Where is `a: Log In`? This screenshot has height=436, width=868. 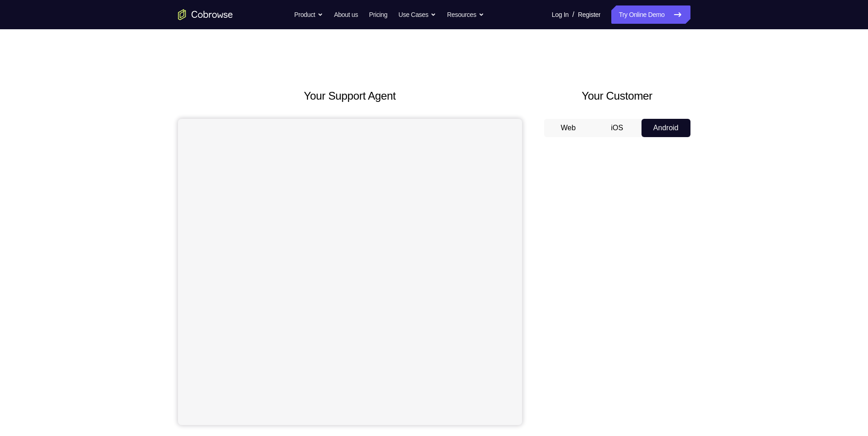
a: Log In is located at coordinates (560, 14).